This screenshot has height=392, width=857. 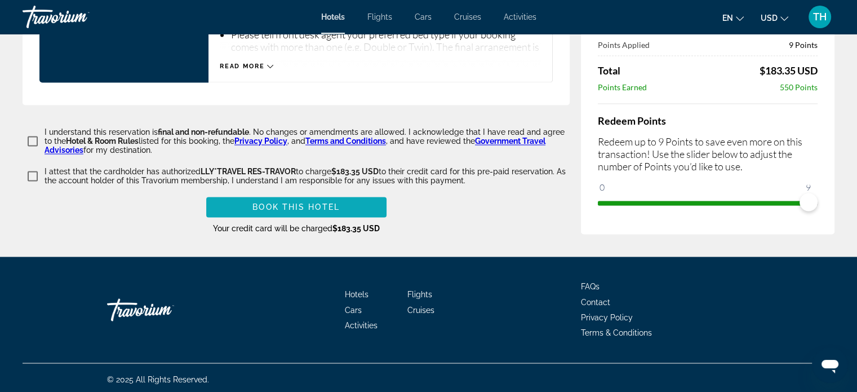 I want to click on a: Government Travel Advisories, so click(x=295, y=145).